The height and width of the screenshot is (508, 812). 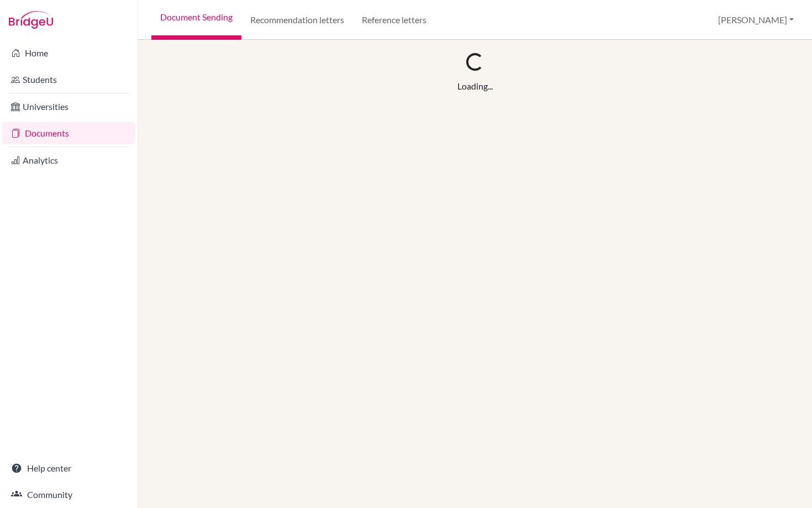 What do you see at coordinates (475, 86) in the screenshot?
I see `div: Loading...` at bounding box center [475, 86].